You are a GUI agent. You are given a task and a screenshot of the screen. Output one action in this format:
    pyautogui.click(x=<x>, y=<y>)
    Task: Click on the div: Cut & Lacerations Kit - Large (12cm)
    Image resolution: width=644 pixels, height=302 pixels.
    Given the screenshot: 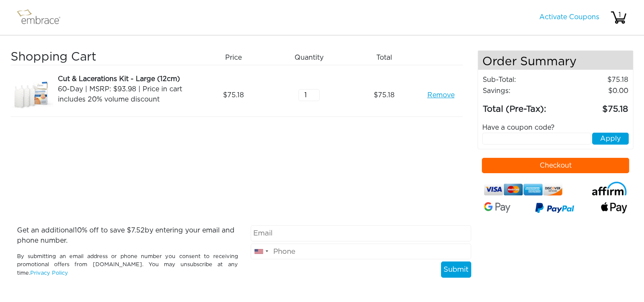 What is the action you would take?
    pyautogui.click(x=125, y=79)
    